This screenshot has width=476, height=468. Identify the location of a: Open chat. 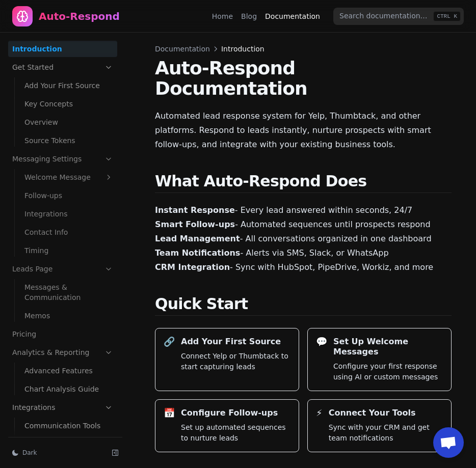
(448, 443).